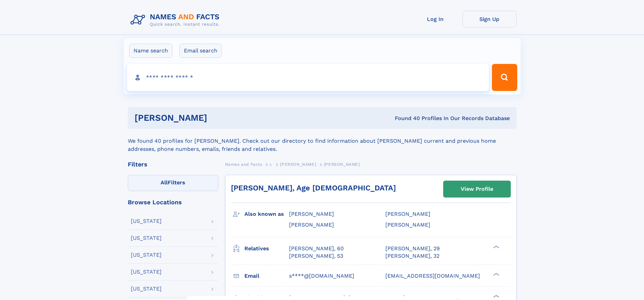 This screenshot has height=300, width=644. I want to click on div: Found 40 Profiles In Our Records Database, so click(405, 118).